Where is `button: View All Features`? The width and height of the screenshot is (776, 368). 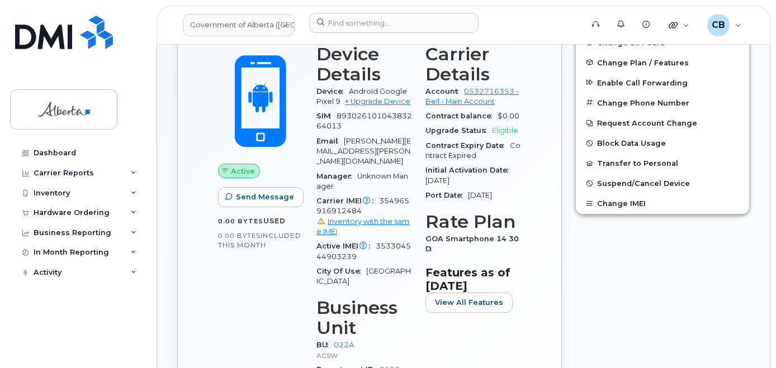
button: View All Features is located at coordinates (469, 303).